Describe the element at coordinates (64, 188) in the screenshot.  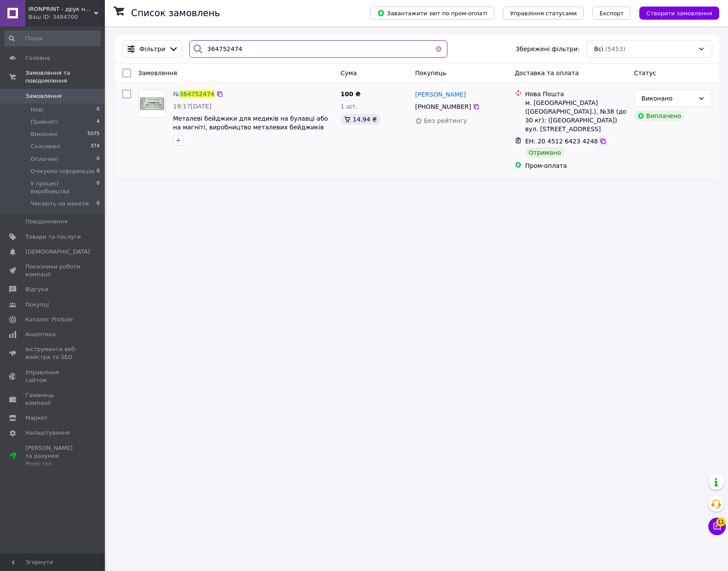
I see `span: У процесі виробництва` at that location.